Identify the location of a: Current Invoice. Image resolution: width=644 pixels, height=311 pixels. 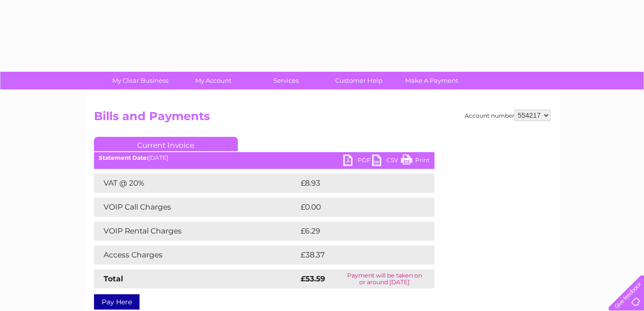
(166, 144).